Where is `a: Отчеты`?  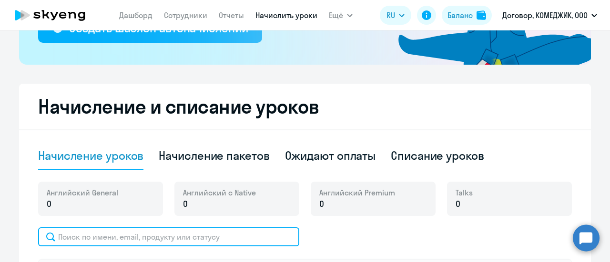
a: Отчеты is located at coordinates (231, 15).